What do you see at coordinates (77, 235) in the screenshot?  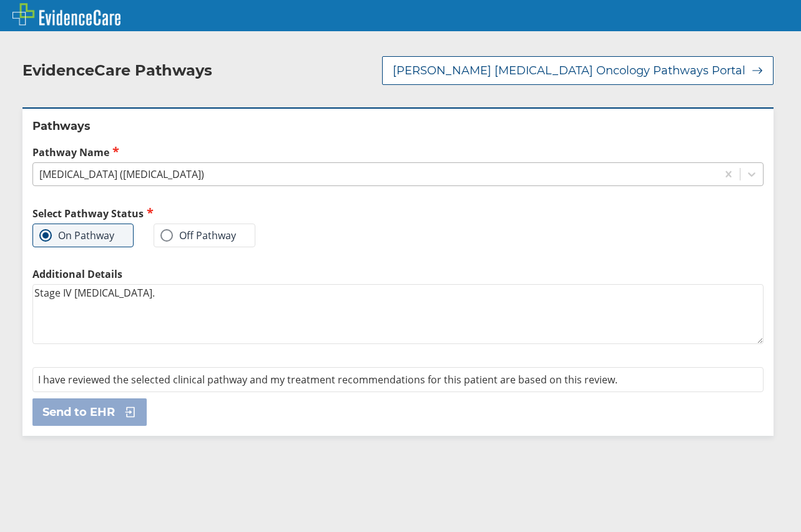 I see `label: On Pathway` at bounding box center [77, 235].